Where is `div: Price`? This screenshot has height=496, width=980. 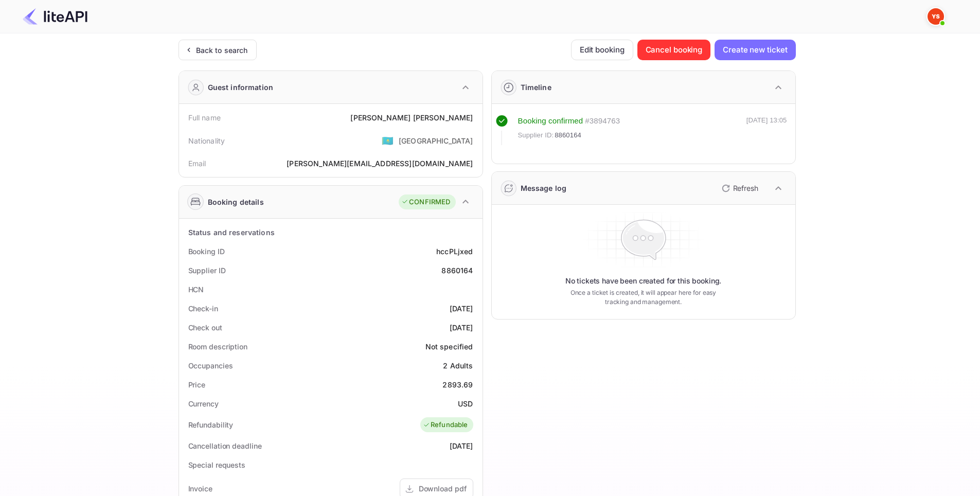 div: Price is located at coordinates (197, 384).